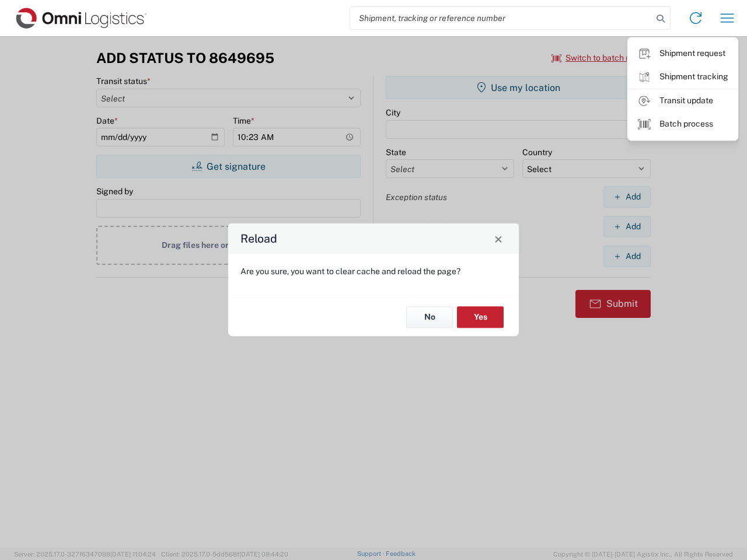 The width and height of the screenshot is (747, 560). I want to click on a: Transit update, so click(683, 101).